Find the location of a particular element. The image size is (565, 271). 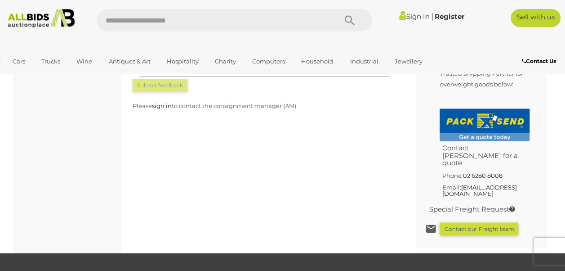

a: Computers is located at coordinates (268, 61).